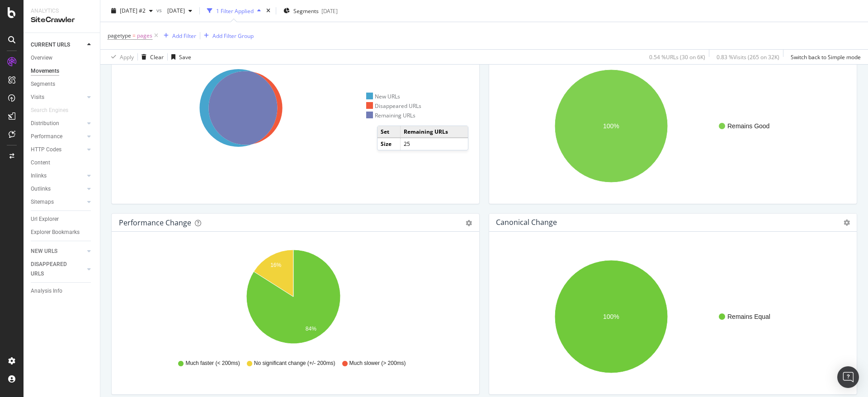  Describe the element at coordinates (677, 56) in the screenshot. I see `div: 0.54 % URLs ( 30 on 6K )` at that location.